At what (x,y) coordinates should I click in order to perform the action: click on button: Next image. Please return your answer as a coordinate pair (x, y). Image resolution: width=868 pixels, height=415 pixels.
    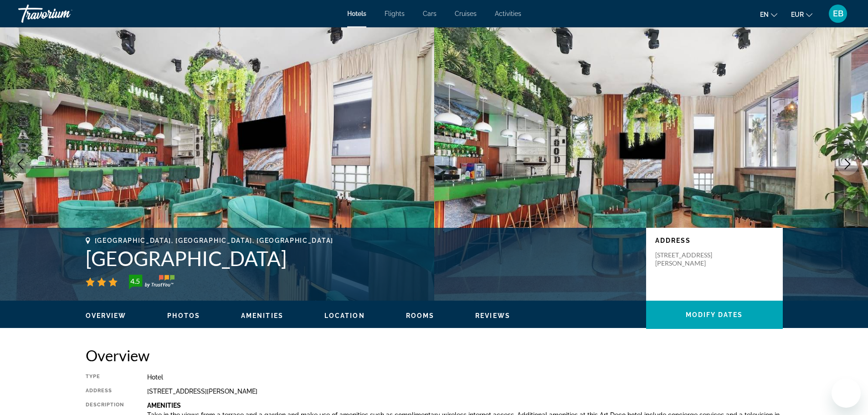
    Looking at the image, I should click on (848, 164).